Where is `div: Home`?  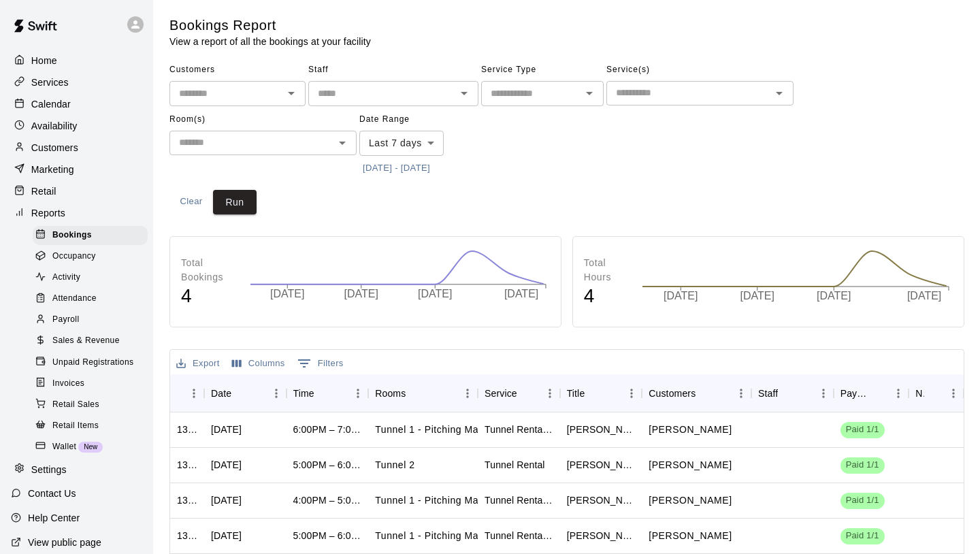 div: Home is located at coordinates (76, 61).